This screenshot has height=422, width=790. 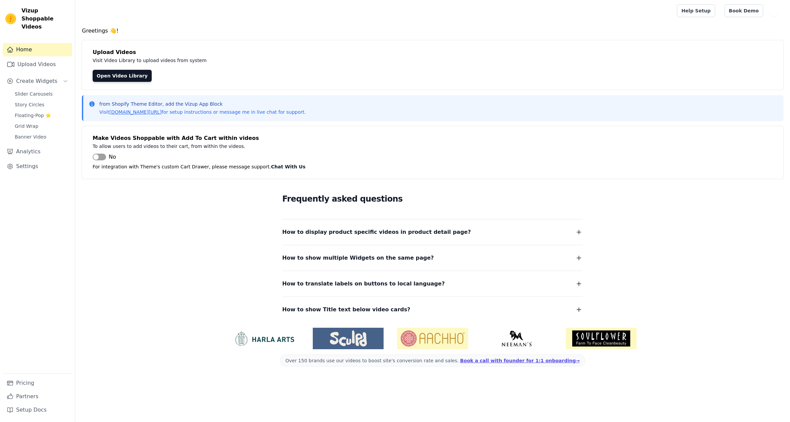 I want to click on span: How to translate labels on buttons to local language?, so click(x=363, y=284).